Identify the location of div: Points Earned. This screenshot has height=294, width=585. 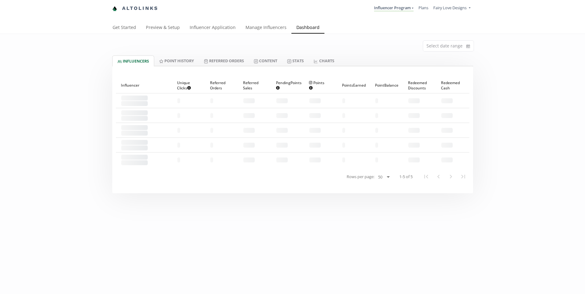
(353, 85).